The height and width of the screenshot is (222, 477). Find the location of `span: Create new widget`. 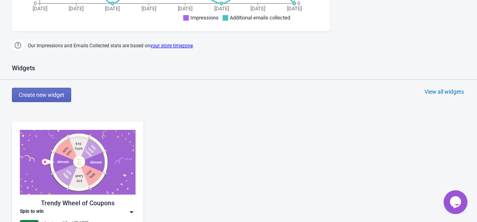

span: Create new widget is located at coordinates (41, 95).